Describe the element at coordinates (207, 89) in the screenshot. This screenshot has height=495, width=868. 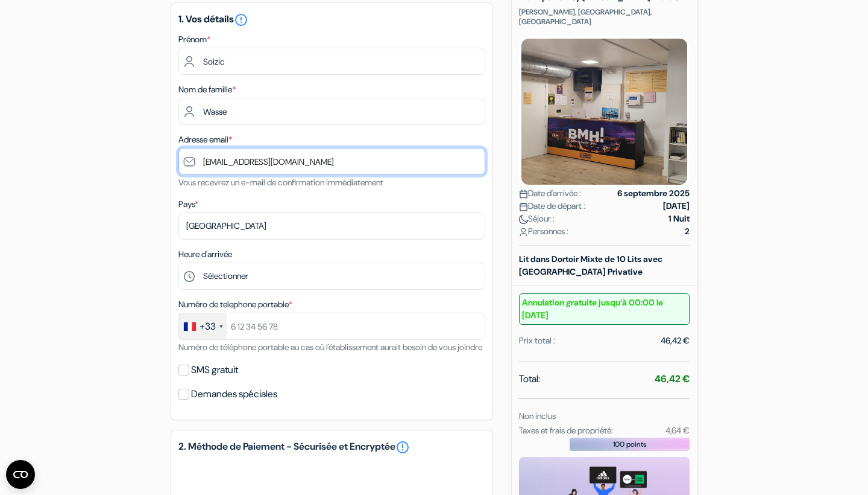
I see `label: Nom de famille` at that location.